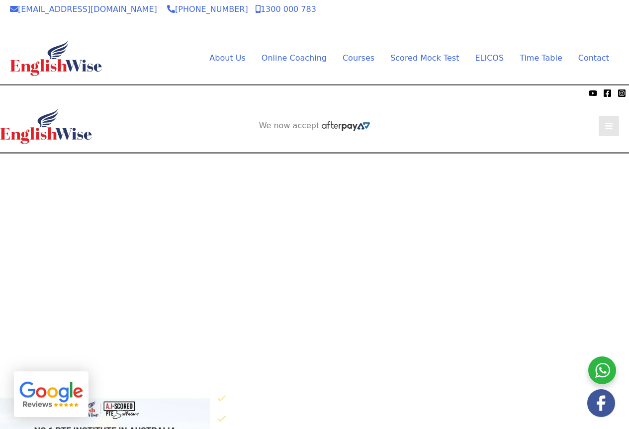 The image size is (629, 429). What do you see at coordinates (594, 58) in the screenshot?
I see `span: Contact` at bounding box center [594, 58].